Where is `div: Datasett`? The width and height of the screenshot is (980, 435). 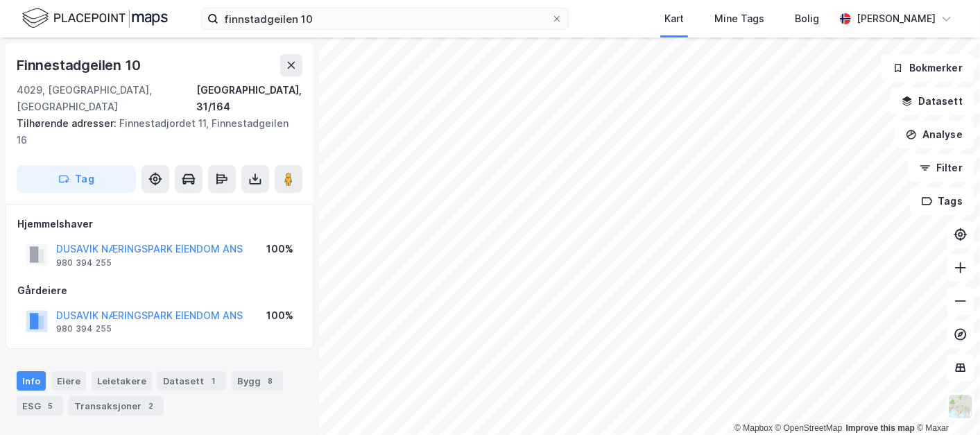
div: Datasett is located at coordinates (191, 381).